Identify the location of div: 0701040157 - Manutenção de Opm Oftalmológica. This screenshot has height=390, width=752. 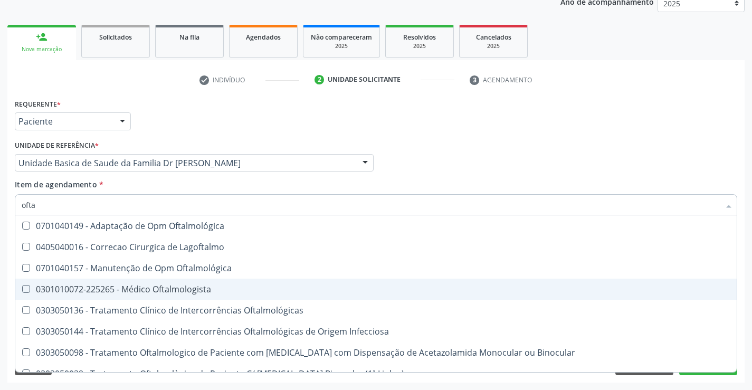
(376, 268).